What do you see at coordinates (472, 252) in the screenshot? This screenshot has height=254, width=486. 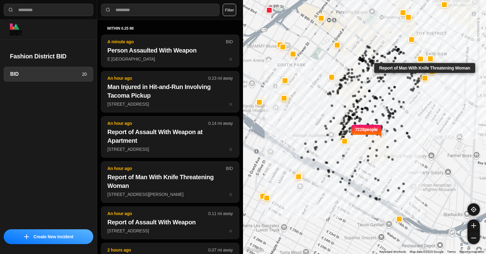 I see `a: Report a map error` at bounding box center [472, 252].